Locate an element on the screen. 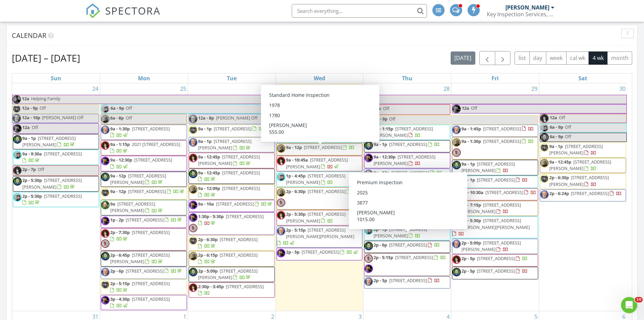  span: 11a - 12p is located at coordinates (383, 201).